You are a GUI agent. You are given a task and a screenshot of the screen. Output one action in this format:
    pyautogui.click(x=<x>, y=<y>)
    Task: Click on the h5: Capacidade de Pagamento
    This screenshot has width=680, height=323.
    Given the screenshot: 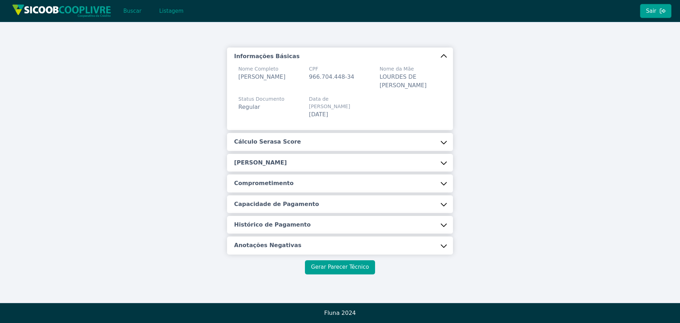 What is the action you would take?
    pyautogui.click(x=277, y=204)
    